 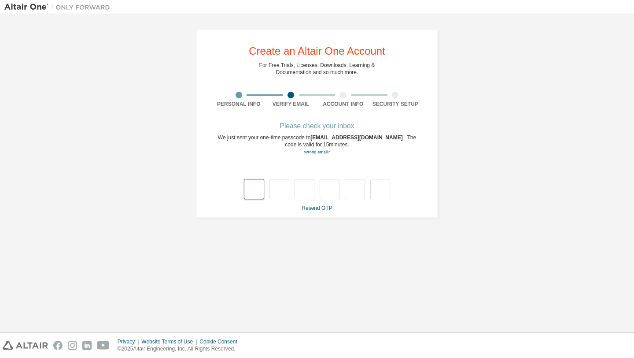 What do you see at coordinates (317, 51) in the screenshot?
I see `div: Create an Altair One Account` at bounding box center [317, 51].